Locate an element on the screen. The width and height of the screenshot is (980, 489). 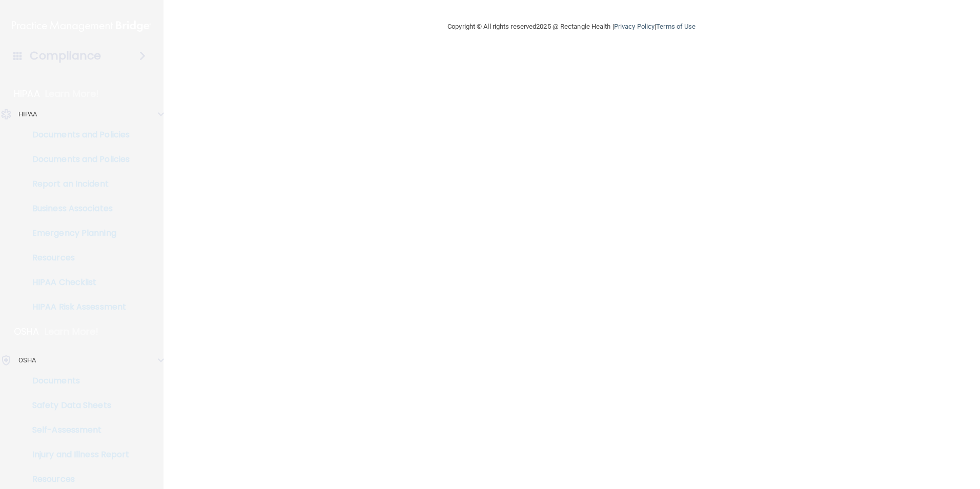
a: Privacy Policy is located at coordinates (634, 26).